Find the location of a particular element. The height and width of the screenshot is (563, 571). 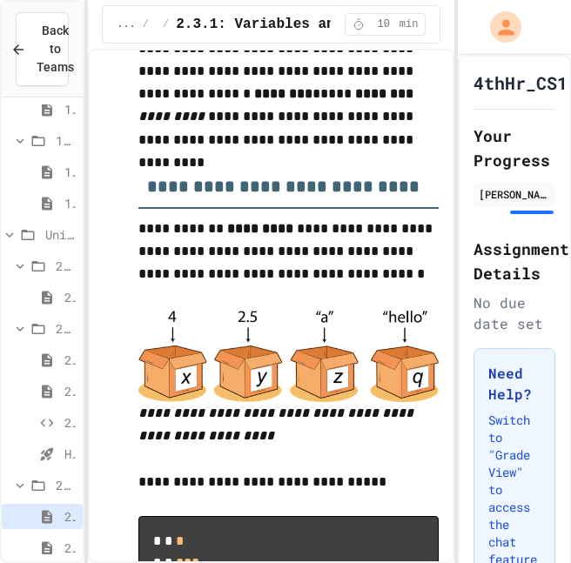

span: 1.4.2: Problem Solving Reflection is located at coordinates (70, 203).